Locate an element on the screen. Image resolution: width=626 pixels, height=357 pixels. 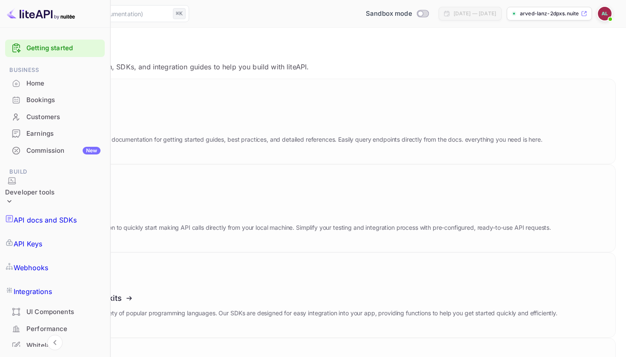
p: Webhooks is located at coordinates (31, 268).